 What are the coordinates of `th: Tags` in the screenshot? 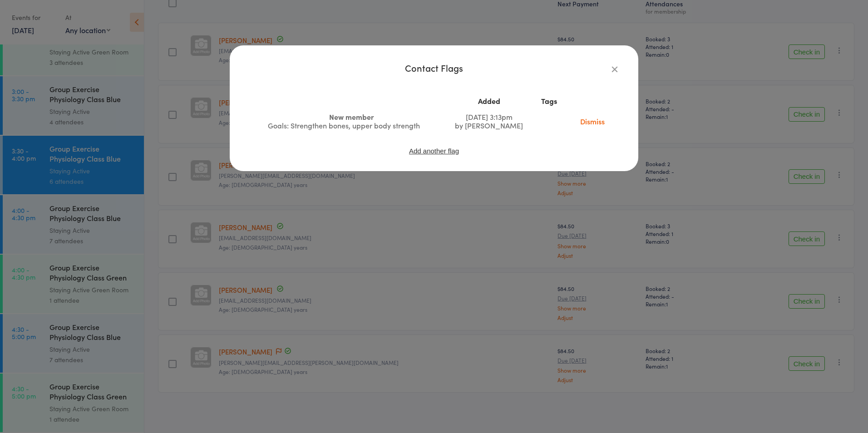 It's located at (549, 101).